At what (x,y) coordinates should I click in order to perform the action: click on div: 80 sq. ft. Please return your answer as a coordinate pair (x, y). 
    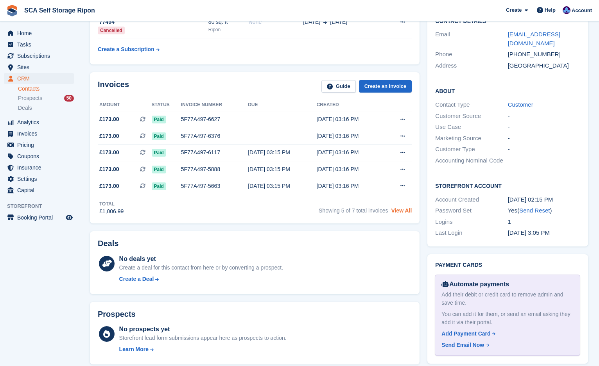
    Looking at the image, I should click on (228, 22).